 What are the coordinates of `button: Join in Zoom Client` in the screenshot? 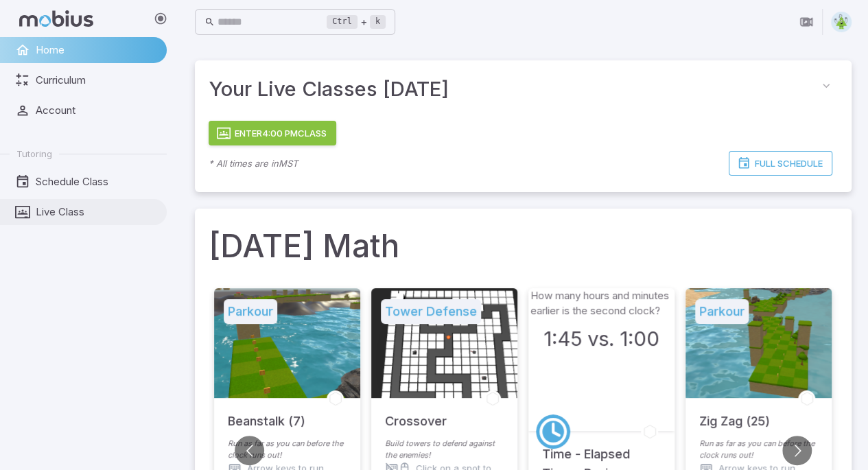 It's located at (807, 22).